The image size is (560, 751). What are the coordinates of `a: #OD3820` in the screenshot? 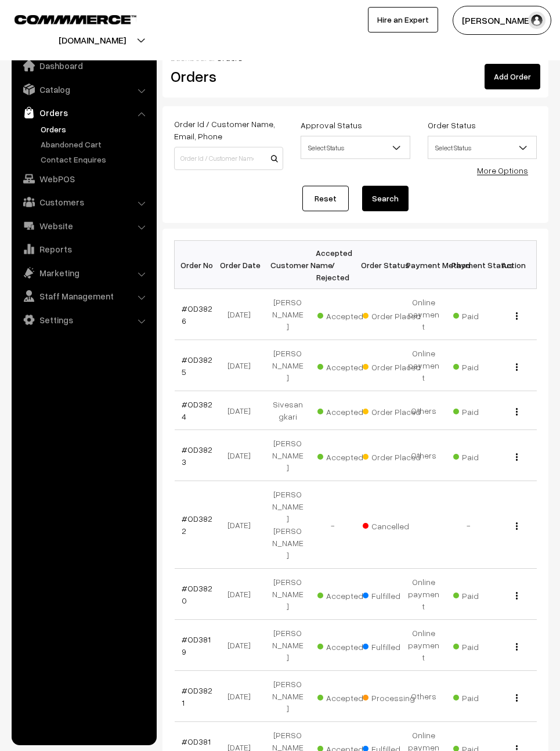 It's located at (197, 595).